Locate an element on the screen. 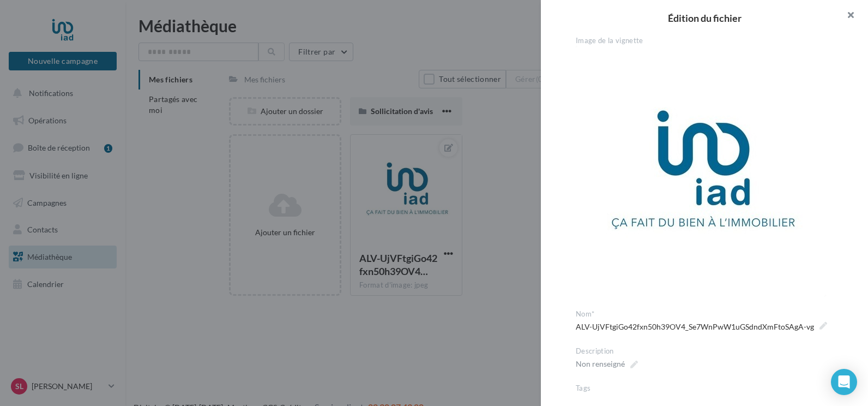 Image resolution: width=868 pixels, height=406 pixels. img: ALV-UjVFtgiGo42fxn50h39OV4_Se7WnPwW1uGSdndXmFtoSAgA-vg is located at coordinates (701, 171).